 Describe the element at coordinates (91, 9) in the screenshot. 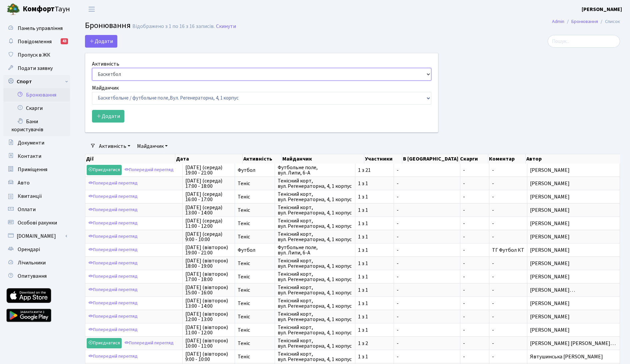

I see `button: Переключити навігацію` at that location.